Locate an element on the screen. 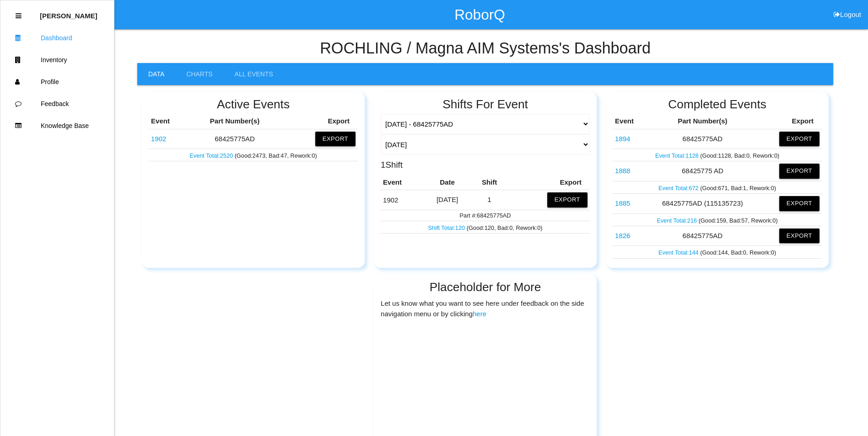  a: 1902 is located at coordinates (158, 138).